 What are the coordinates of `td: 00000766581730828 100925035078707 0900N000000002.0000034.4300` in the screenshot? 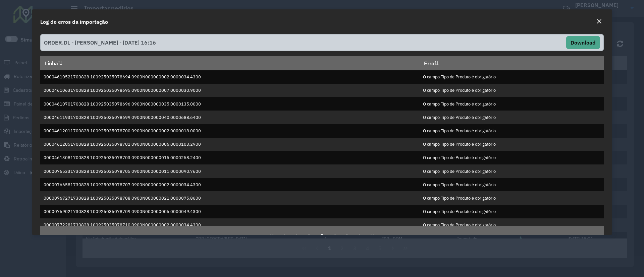 It's located at (230, 185).